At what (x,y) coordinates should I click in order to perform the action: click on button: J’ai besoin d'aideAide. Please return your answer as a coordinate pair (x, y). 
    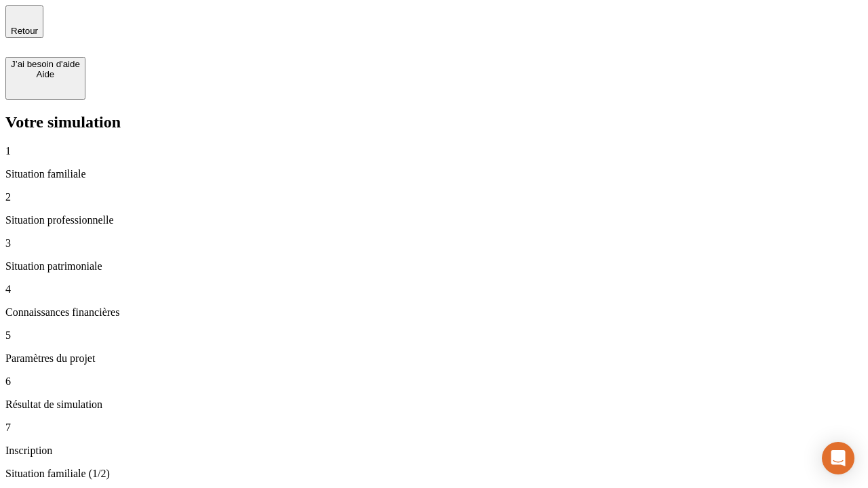
    Looking at the image, I should click on (45, 78).